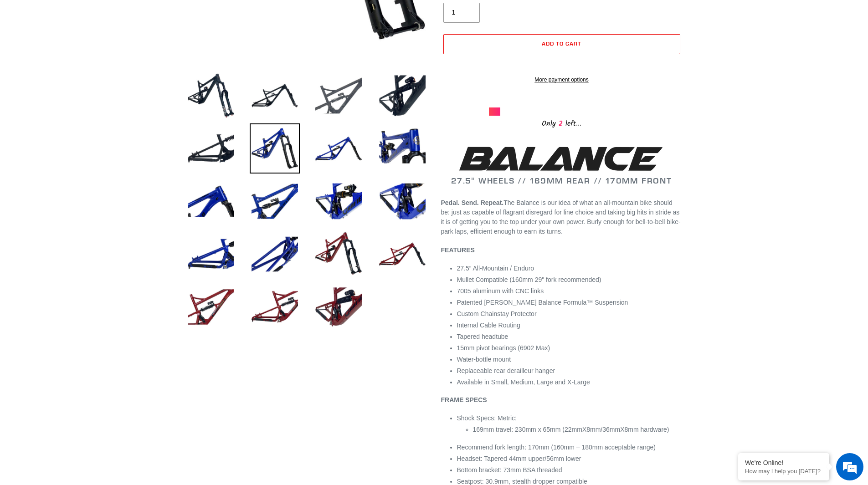 This screenshot has width=868, height=485. What do you see at coordinates (160, 15) in the screenshot?
I see `div: Minimize live chat window` at bounding box center [160, 15].